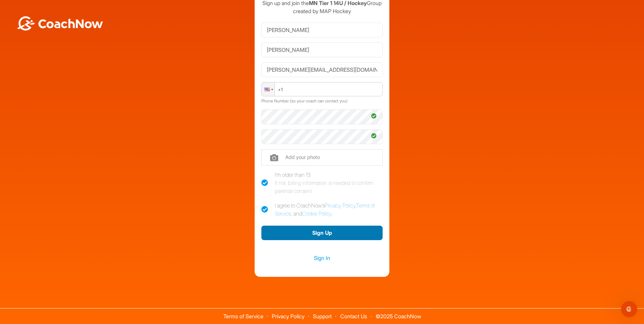 Image resolution: width=644 pixels, height=324 pixels. I want to click on a: Support, so click(322, 317).